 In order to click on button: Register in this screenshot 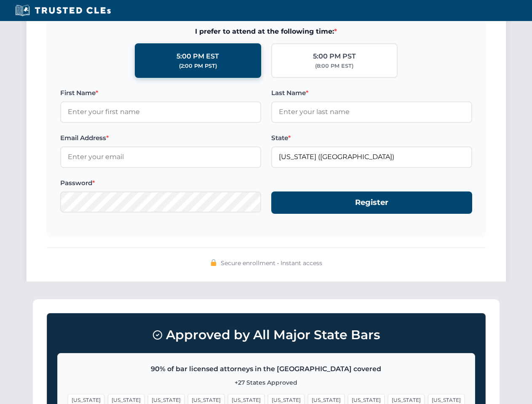, I will do `click(371, 202)`.